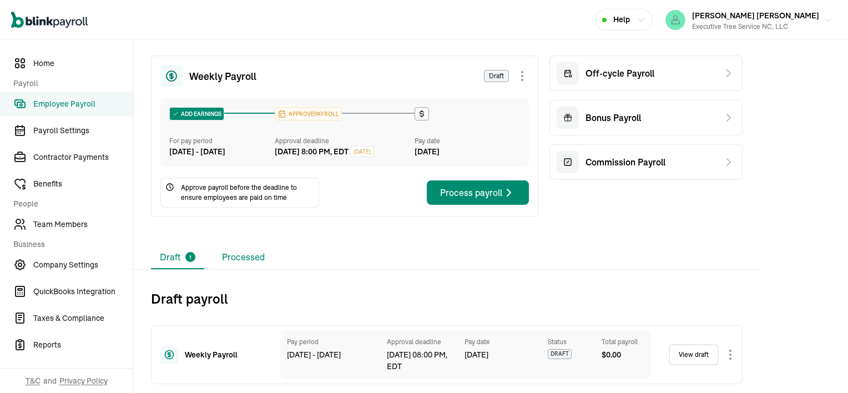 This screenshot has width=848, height=393. What do you see at coordinates (83, 184) in the screenshot?
I see `span: Benefits` at bounding box center [83, 184].